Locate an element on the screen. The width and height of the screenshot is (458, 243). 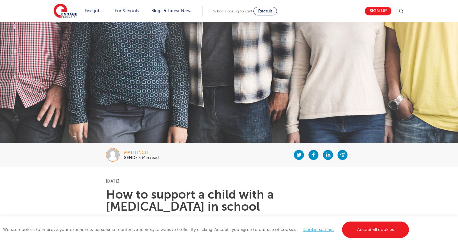
a: For Schools is located at coordinates (127, 11).